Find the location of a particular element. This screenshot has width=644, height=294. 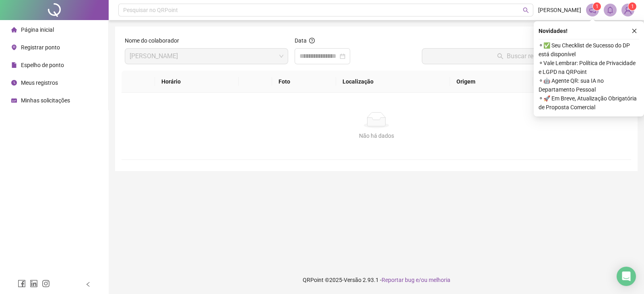

img: 87118 is located at coordinates (628, 10).